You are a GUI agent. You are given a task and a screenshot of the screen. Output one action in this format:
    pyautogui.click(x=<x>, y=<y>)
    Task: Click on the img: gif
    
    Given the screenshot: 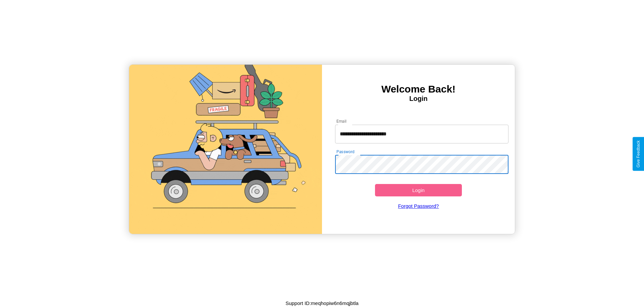 What is the action you would take?
    pyautogui.click(x=225, y=149)
    